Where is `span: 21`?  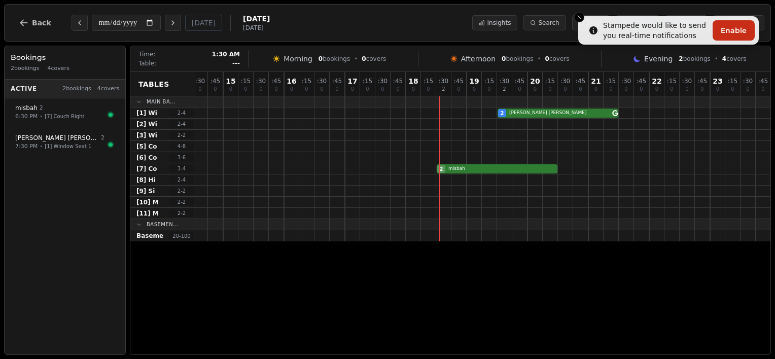 span: 21 is located at coordinates (595, 81).